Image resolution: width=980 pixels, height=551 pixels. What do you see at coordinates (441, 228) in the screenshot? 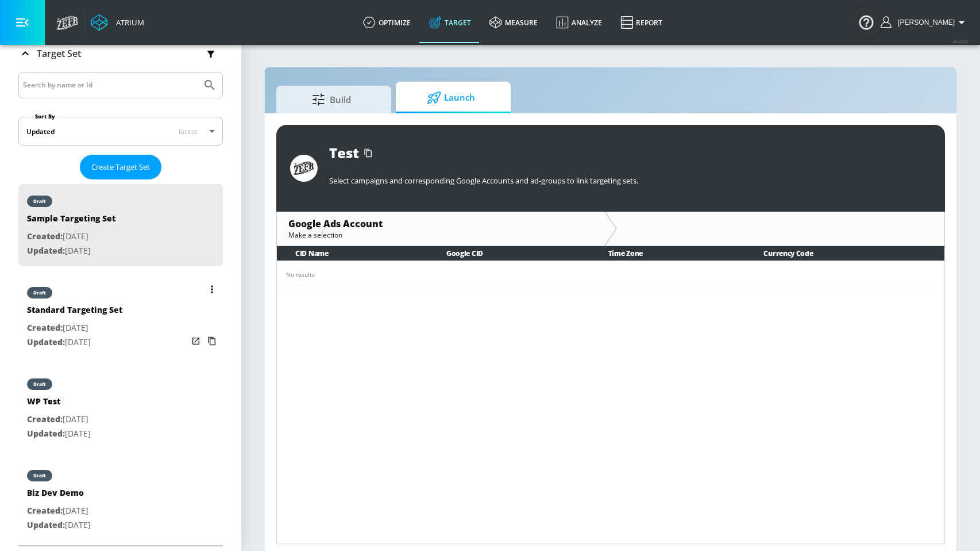
I see `div: Google Ads AccountMake a selection` at bounding box center [441, 228].